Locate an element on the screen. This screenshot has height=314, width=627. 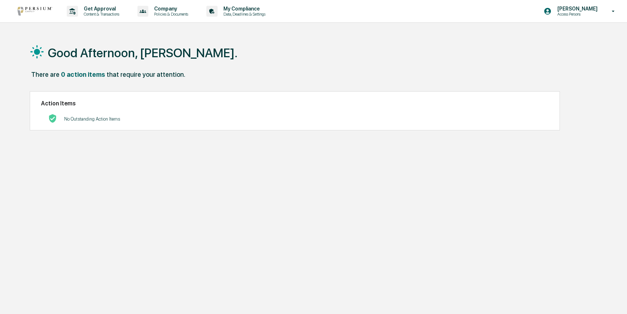
div: that require your attention. is located at coordinates (146, 74).